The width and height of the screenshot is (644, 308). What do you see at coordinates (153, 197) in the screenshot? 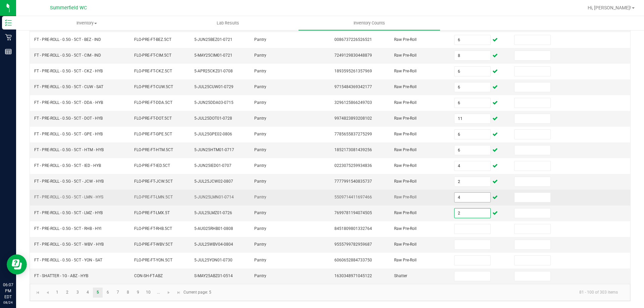
I see `span: FLO-PRE-FT-LMN.5CT` at bounding box center [153, 197].